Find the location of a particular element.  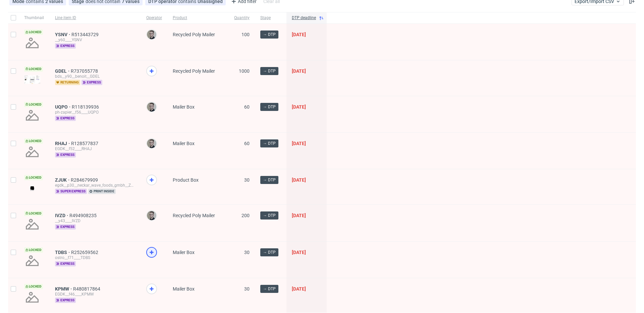

span: R513443729 is located at coordinates (86, 35).